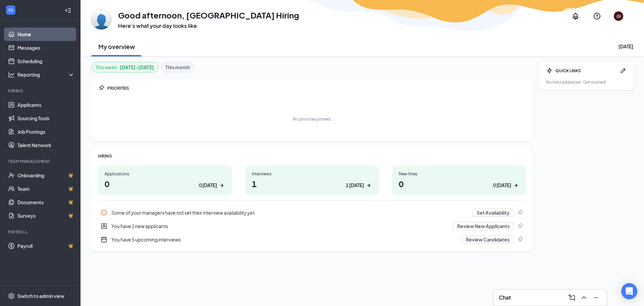 This screenshot has width=644, height=306. Describe the element at coordinates (483, 226) in the screenshot. I see `button: Review New Applicants` at that location.